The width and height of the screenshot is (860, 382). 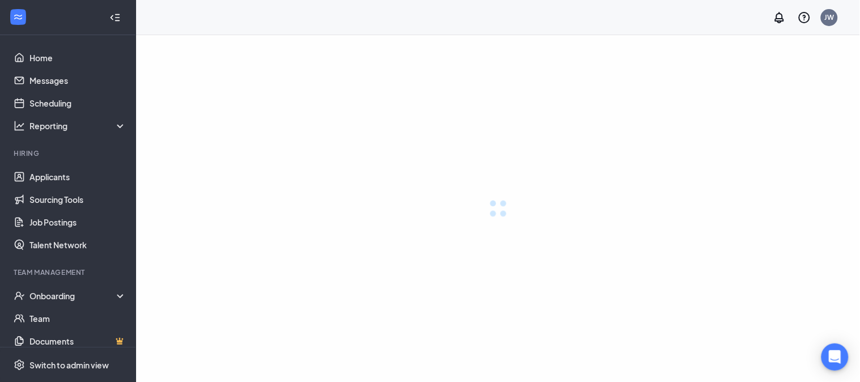 I want to click on svg: QuestionInfo, so click(x=804, y=18).